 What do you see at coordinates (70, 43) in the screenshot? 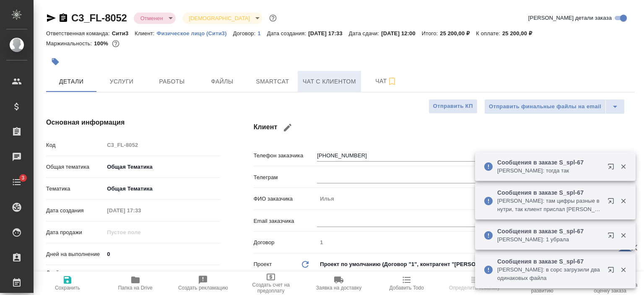
I see `p: Маржинальность:` at bounding box center [70, 43].